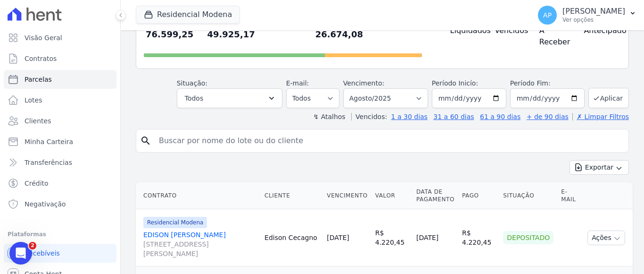 The height and width of the screenshot is (274, 644). What do you see at coordinates (571, 196) in the screenshot?
I see `th: E-mail` at bounding box center [571, 196].